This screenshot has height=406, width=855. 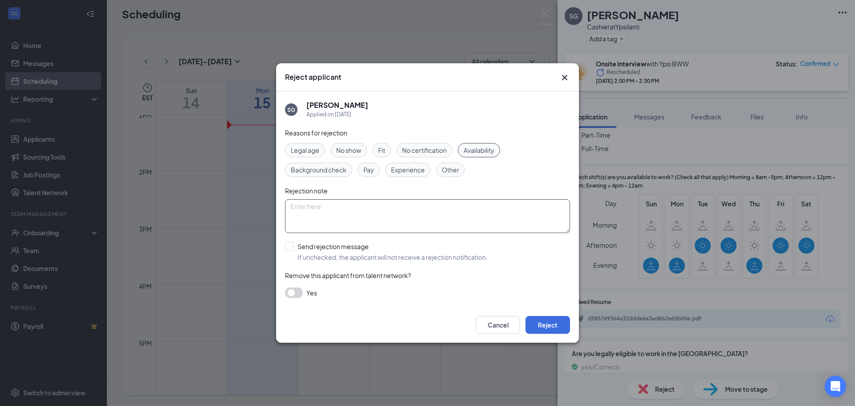 I want to click on span: Rejection note, so click(x=306, y=191).